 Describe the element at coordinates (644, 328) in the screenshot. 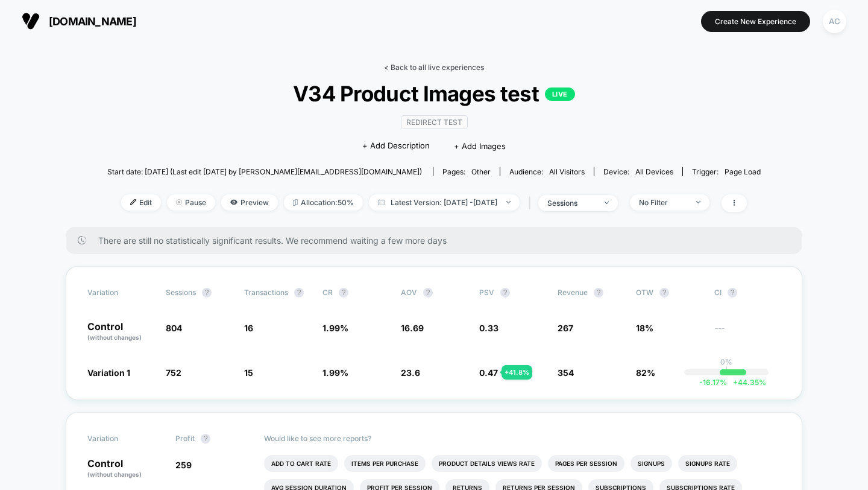

I see `span: 18%` at that location.